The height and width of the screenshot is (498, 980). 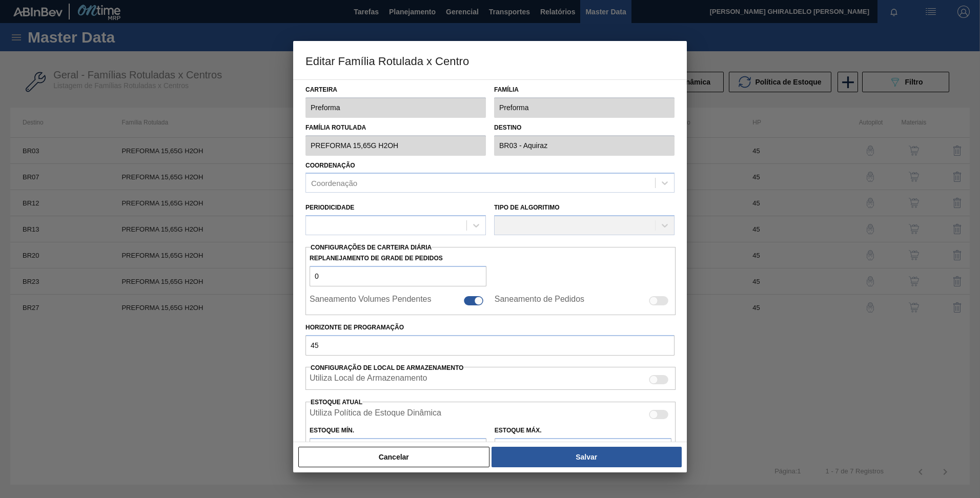 What do you see at coordinates (375, 414) in the screenshot?
I see `label: Quando ativada, o sistema irá usar os estoques usando a Política de Estoque Dinâmica.` at bounding box center [375, 414].